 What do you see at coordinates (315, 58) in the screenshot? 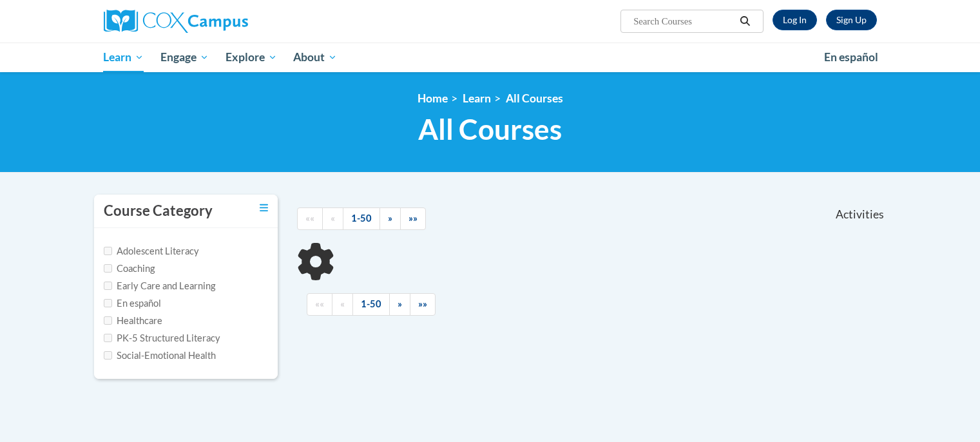
I see `a: About` at bounding box center [315, 58].